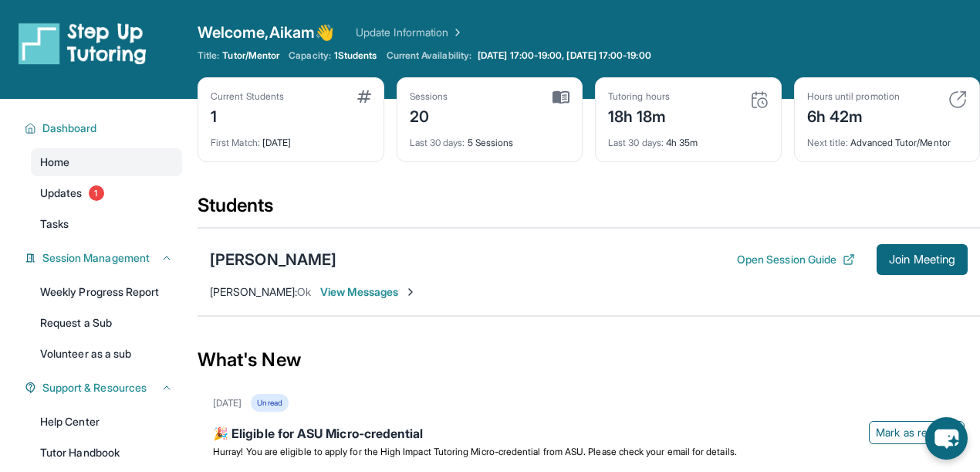  I want to click on div: 4h 35m, so click(689, 138).